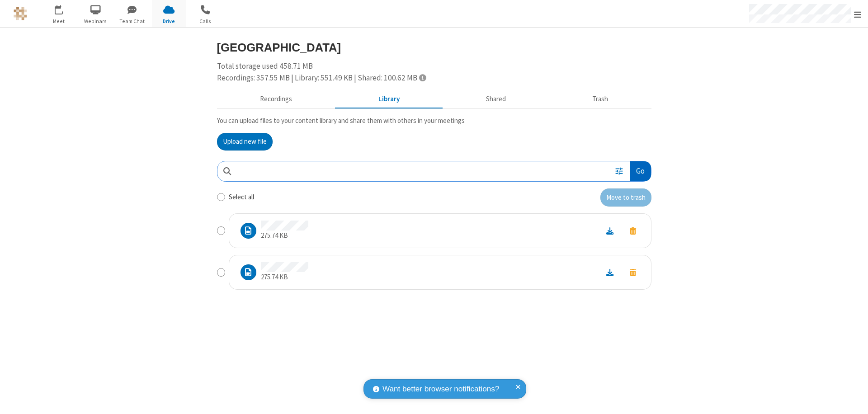  I want to click on button: Shared during meetings, so click(496, 99).